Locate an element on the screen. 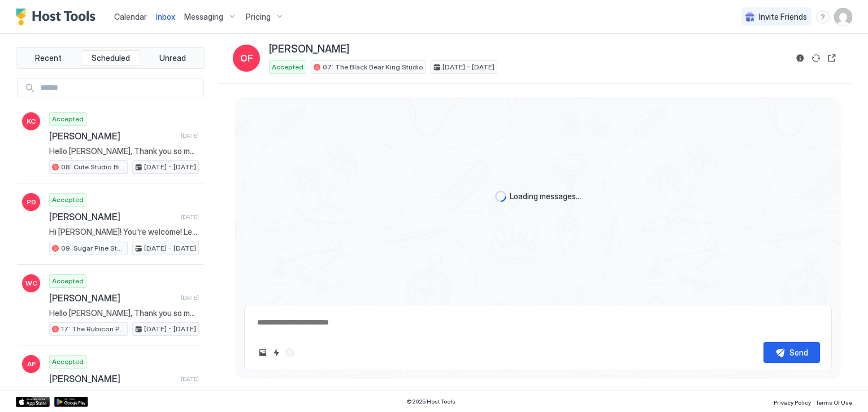  button: Unread is located at coordinates (173, 58).